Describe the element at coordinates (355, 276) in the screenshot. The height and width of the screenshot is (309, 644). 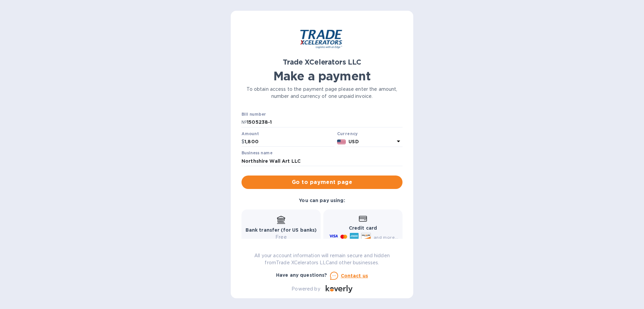
I see `u: Contact us` at that location.